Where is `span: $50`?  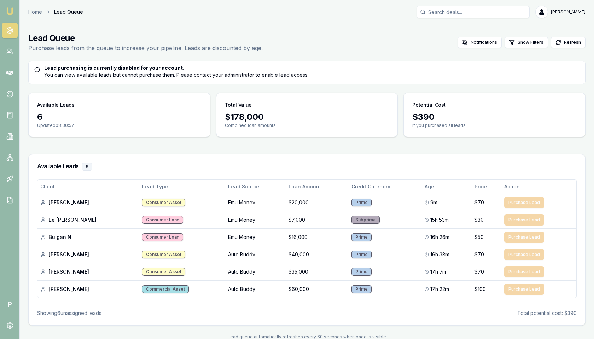
span: $50 is located at coordinates (479, 237).